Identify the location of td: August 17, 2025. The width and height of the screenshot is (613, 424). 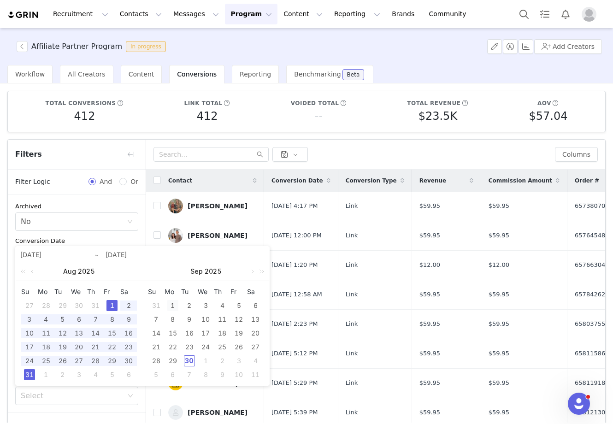
(29, 347).